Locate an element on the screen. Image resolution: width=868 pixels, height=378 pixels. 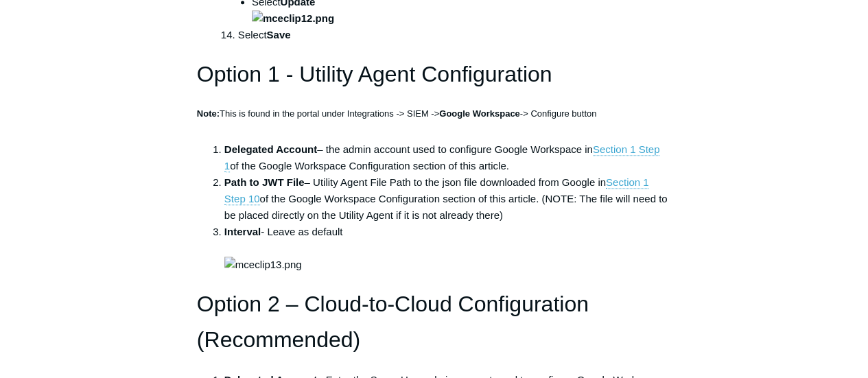
img: mceclip13.png is located at coordinates (262, 265).